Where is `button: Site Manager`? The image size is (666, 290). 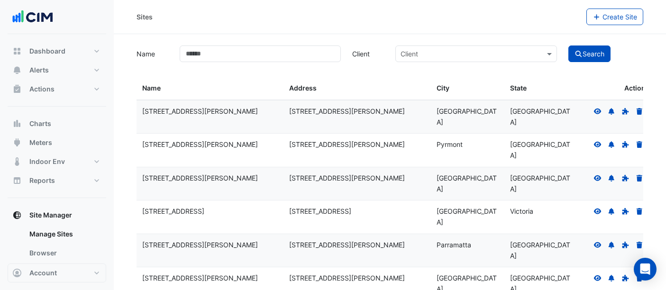 button: Site Manager is located at coordinates (57, 215).